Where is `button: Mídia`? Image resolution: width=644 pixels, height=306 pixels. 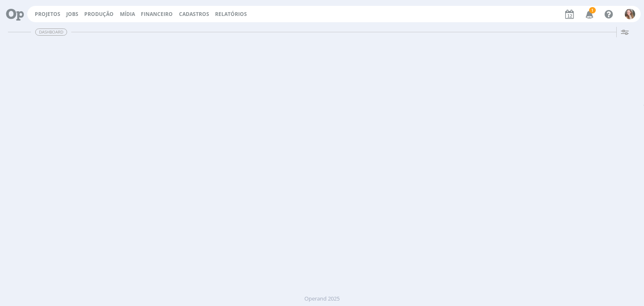 button: Mídia is located at coordinates (127, 14).